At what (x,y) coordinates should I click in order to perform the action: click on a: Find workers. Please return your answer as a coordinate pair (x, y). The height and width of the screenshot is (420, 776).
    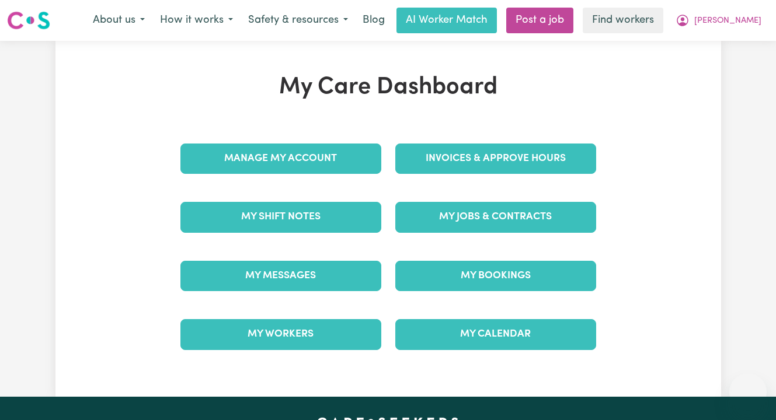
    Looking at the image, I should click on (623, 20).